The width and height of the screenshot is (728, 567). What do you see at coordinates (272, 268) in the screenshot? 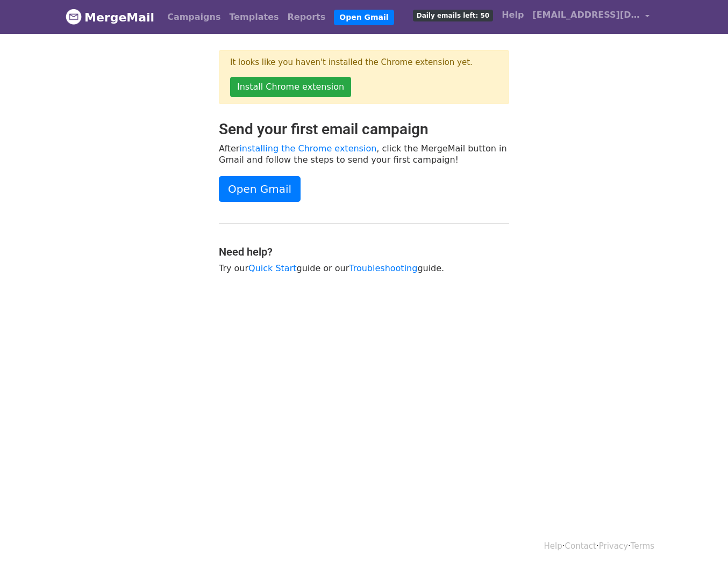
I see `a: Quick Start` at bounding box center [272, 268].